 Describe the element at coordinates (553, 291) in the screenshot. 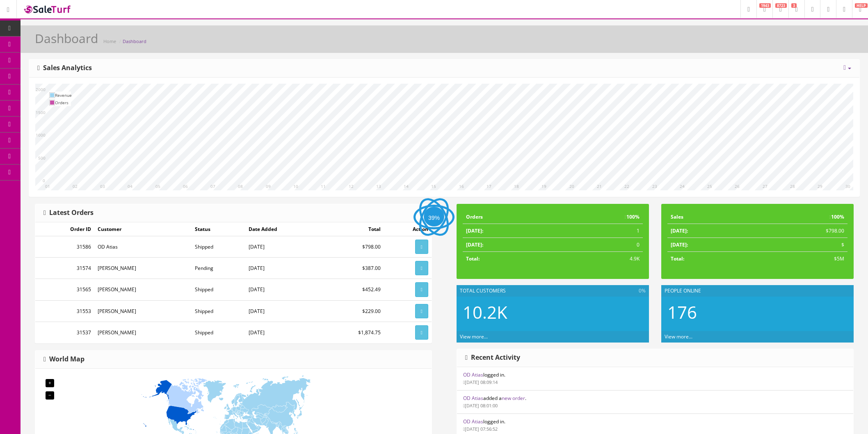

I see `div: Total Customers` at that location.